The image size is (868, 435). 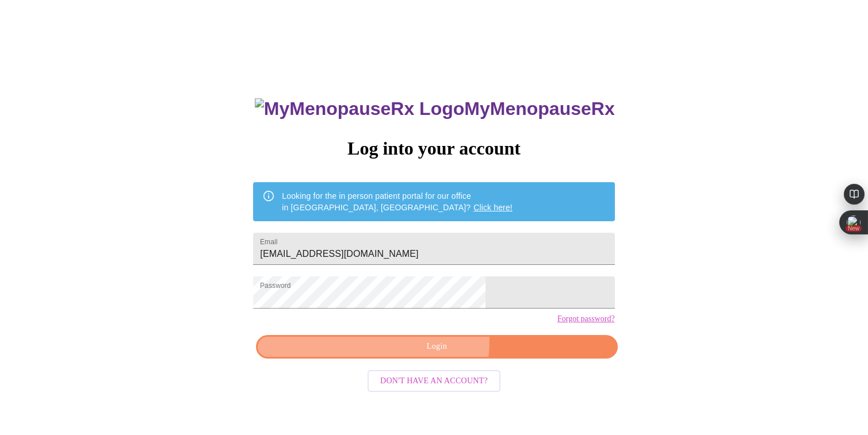 I want to click on img: MyMenopauseRx Logo, so click(x=359, y=108).